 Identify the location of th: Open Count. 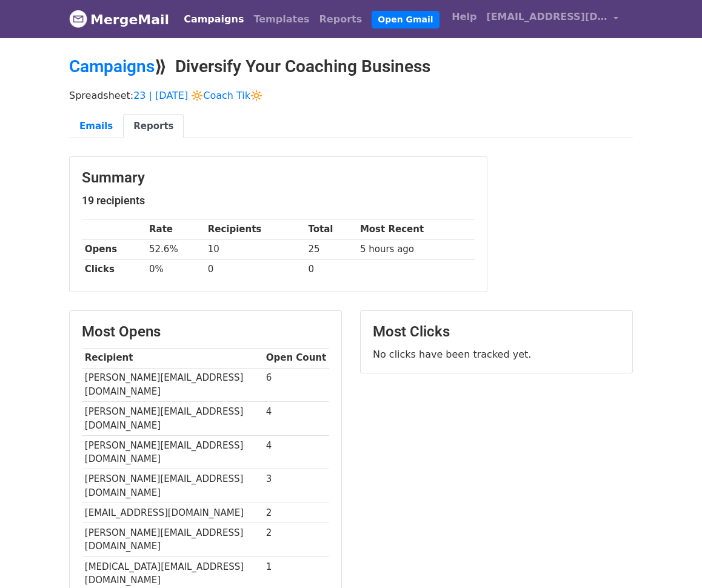
(296, 357).